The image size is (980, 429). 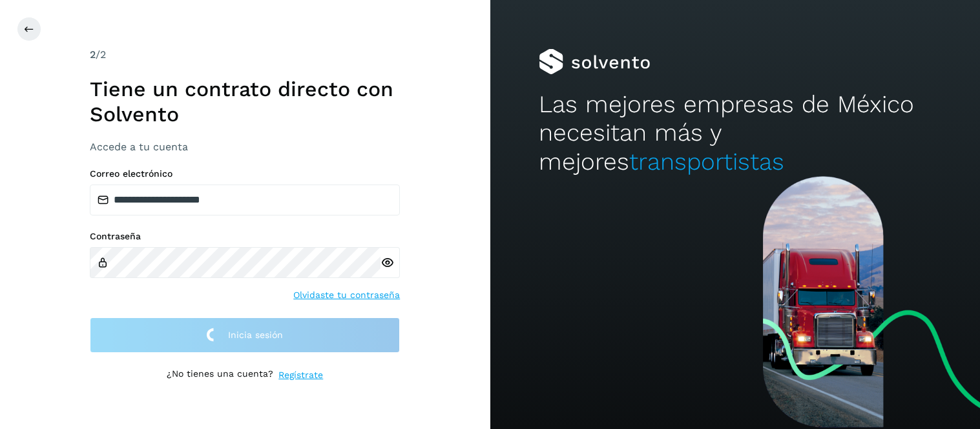 I want to click on span: 2, so click(x=92, y=54).